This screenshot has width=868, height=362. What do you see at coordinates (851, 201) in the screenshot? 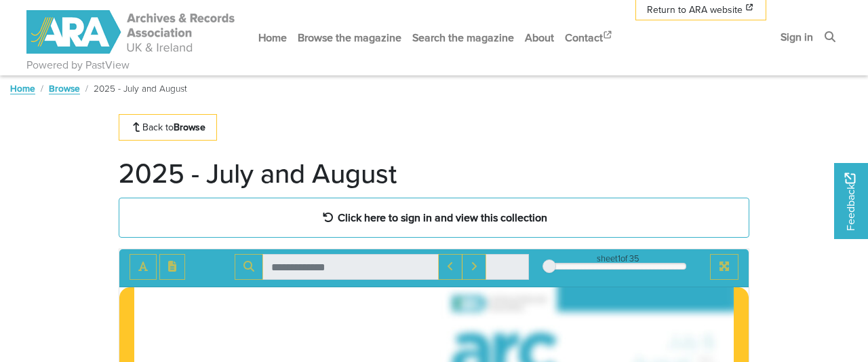
I see `a: Would you like to provide feedback?` at bounding box center [851, 201].